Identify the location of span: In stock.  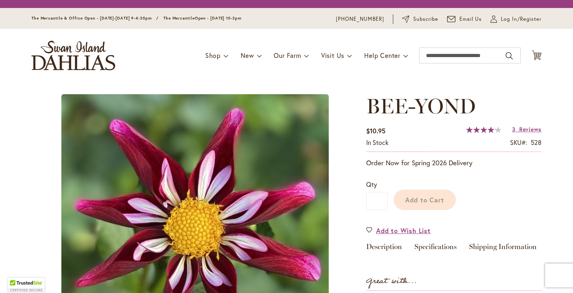
(378, 142).